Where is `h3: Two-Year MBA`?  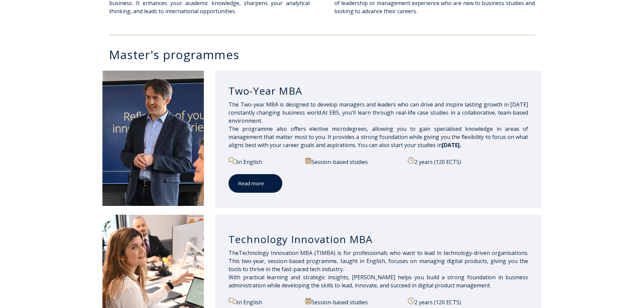 h3: Two-Year MBA is located at coordinates (378, 91).